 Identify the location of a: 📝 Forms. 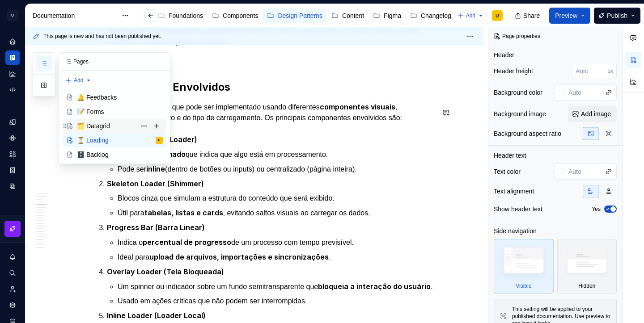
(115, 112).